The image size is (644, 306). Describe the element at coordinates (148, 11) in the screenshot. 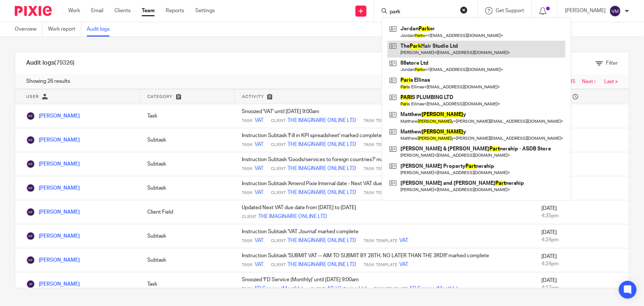

I see `a: Team` at that location.